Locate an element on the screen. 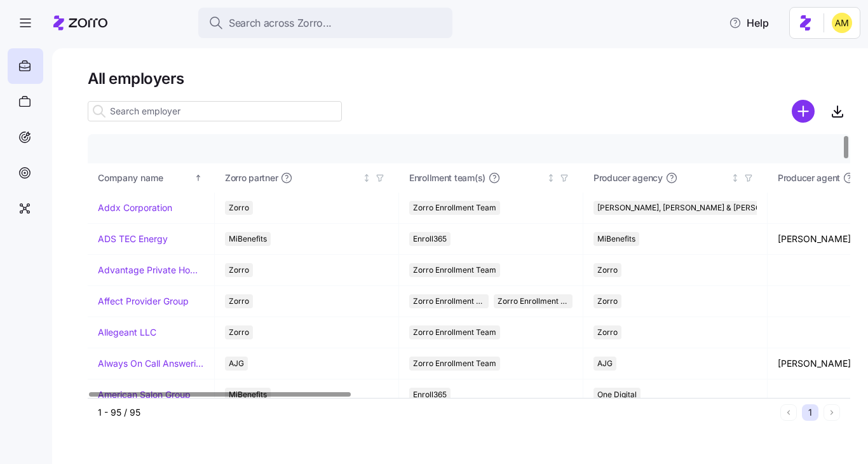 This screenshot has width=868, height=464. a: Addx Corporation is located at coordinates (135, 208).